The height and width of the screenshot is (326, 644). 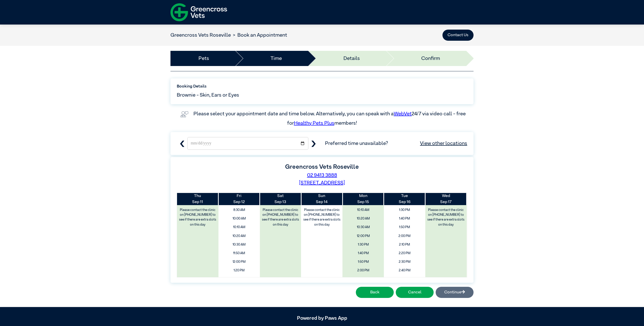 What do you see at coordinates (458, 35) in the screenshot?
I see `button: Contact Us` at bounding box center [458, 35].